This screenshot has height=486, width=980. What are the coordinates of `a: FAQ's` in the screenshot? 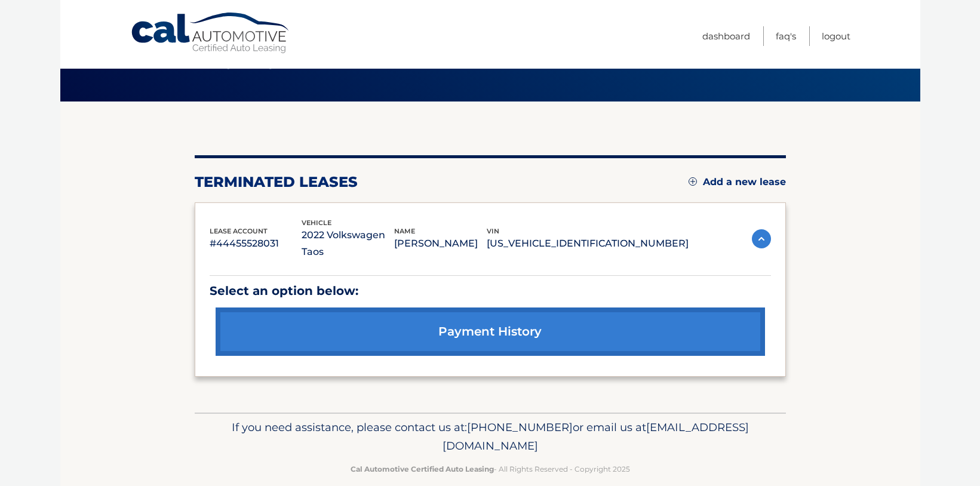 It's located at (786, 36).